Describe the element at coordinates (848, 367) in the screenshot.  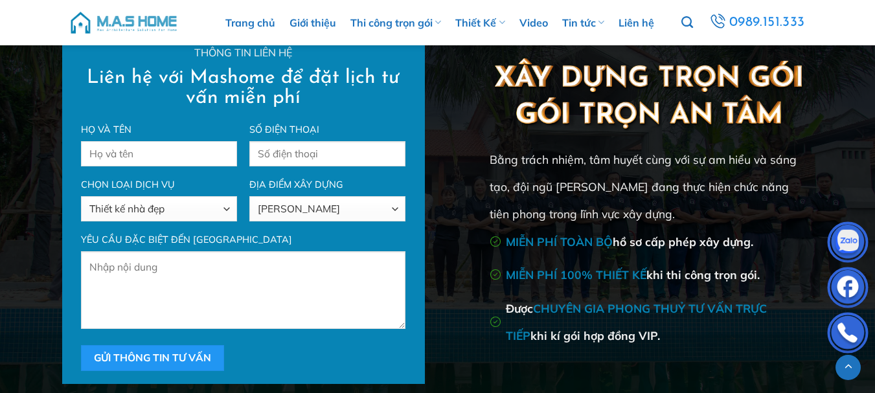
I see `a: Lên đầu trang` at that location.